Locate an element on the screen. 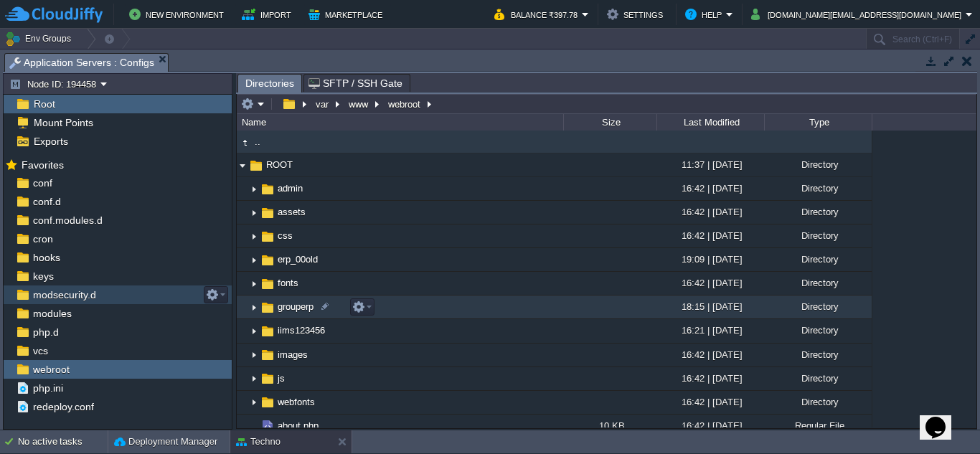  a: fonts is located at coordinates (288, 283).